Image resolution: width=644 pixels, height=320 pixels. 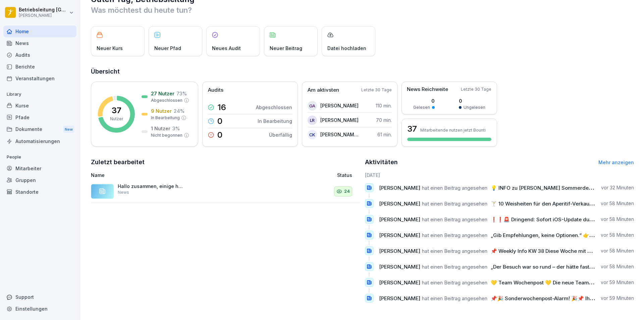 I want to click on p: Datei hochladen, so click(x=347, y=48).